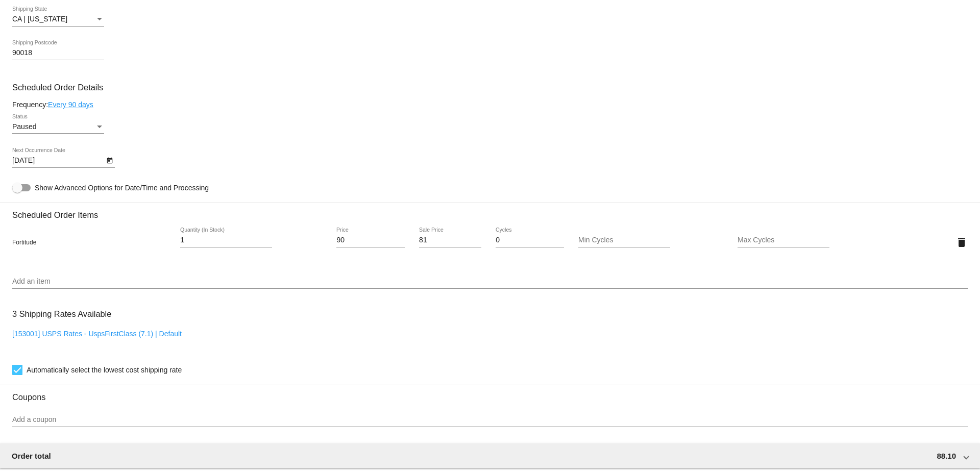 The image size is (980, 474). What do you see at coordinates (529, 240) in the screenshot?
I see `input: Cycles` at bounding box center [529, 240].